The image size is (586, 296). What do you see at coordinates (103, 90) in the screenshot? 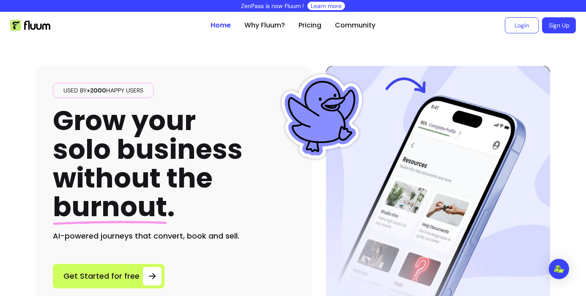
I see `span: Used by happy users` at bounding box center [103, 90].